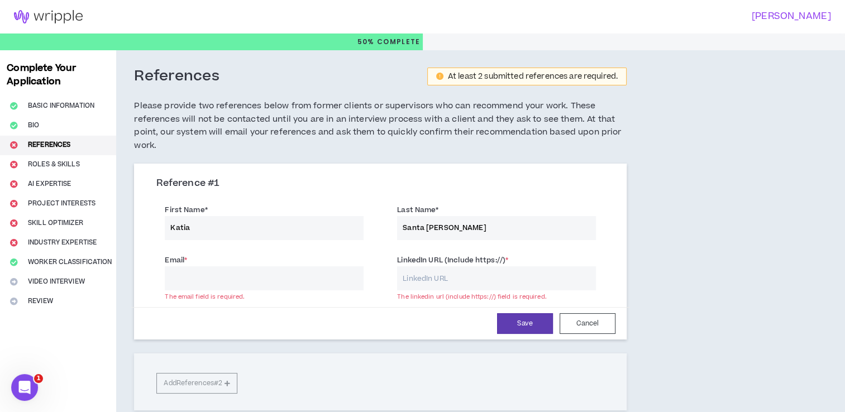  Describe the element at coordinates (398, 42) in the screenshot. I see `span: Complete` at that location.